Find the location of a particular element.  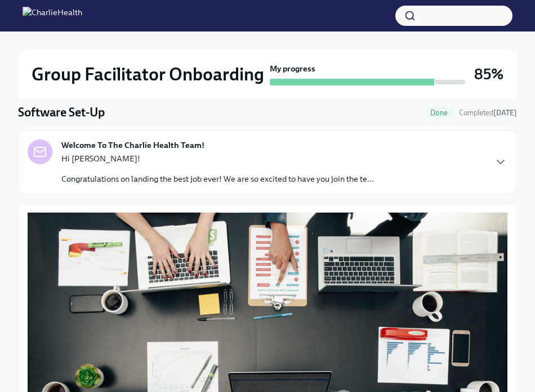

p: Congratulations on landing the best job ever! We are so excited to have you join the te... is located at coordinates (217, 179).